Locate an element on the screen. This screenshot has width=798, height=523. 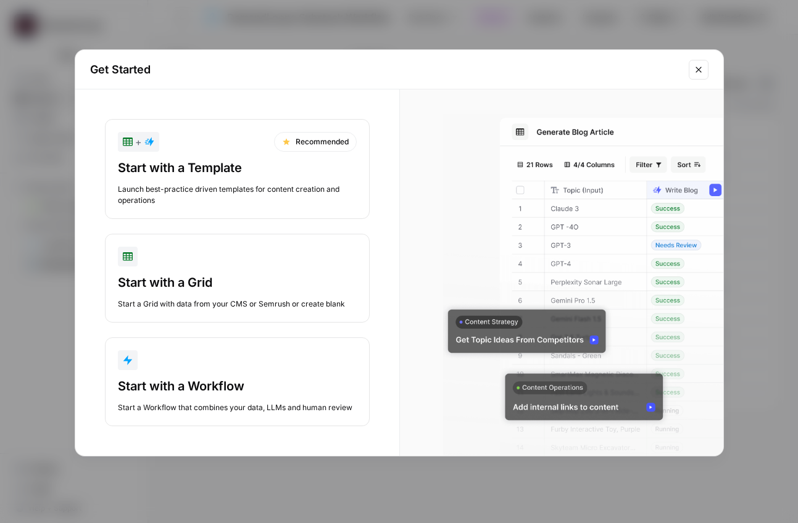
div: Start with a Grid is located at coordinates (237, 283).